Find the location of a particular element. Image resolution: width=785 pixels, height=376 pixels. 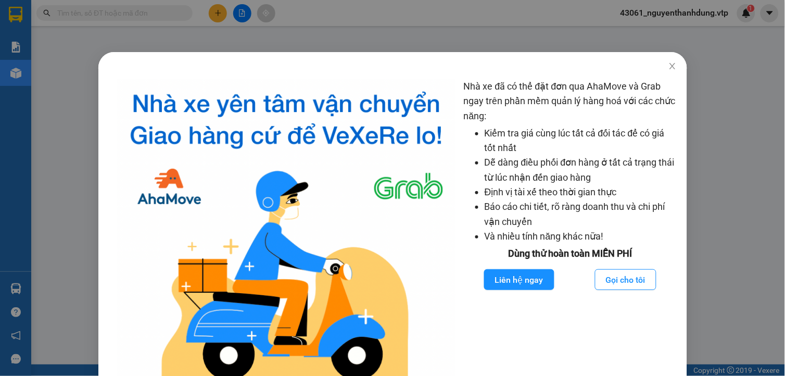

div: Dùng thử hoàn toàn MIỄN PHÍ is located at coordinates (569, 253).